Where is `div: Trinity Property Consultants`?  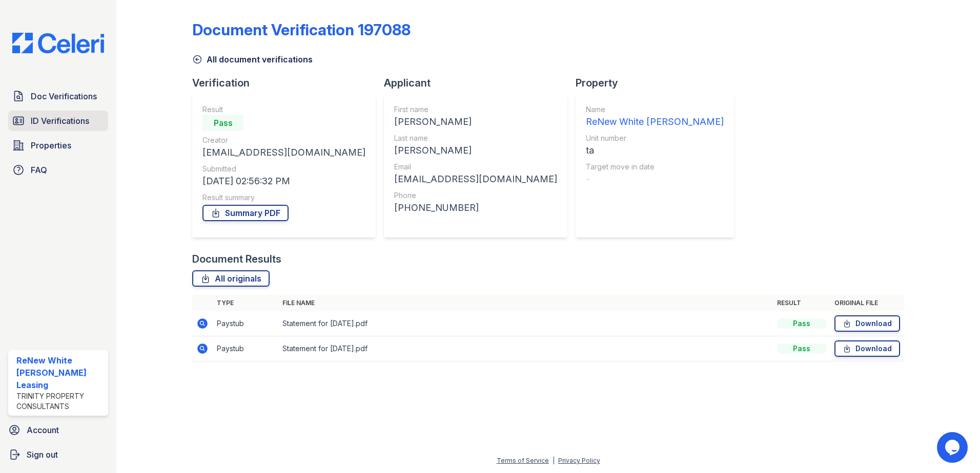 div: Trinity Property Consultants is located at coordinates (60, 402).